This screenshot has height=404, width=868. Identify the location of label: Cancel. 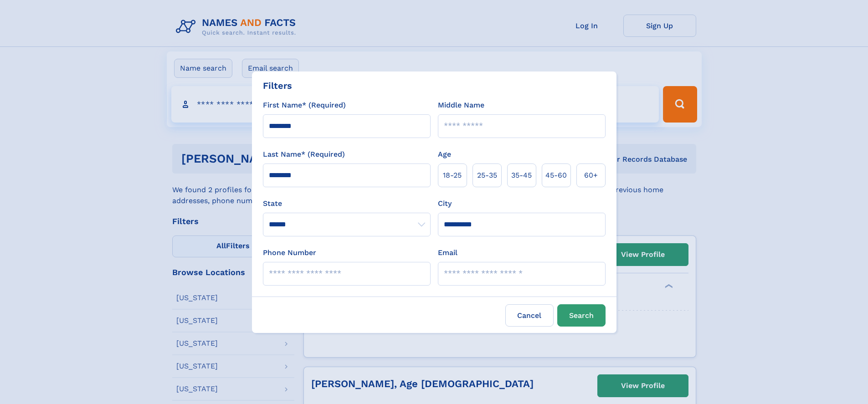
(530, 316).